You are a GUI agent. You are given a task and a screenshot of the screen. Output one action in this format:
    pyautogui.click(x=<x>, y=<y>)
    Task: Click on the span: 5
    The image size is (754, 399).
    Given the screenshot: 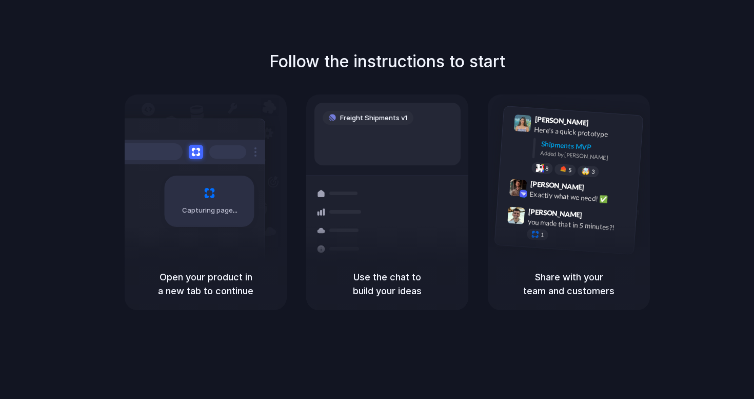 What is the action you would take?
    pyautogui.click(x=570, y=169)
    